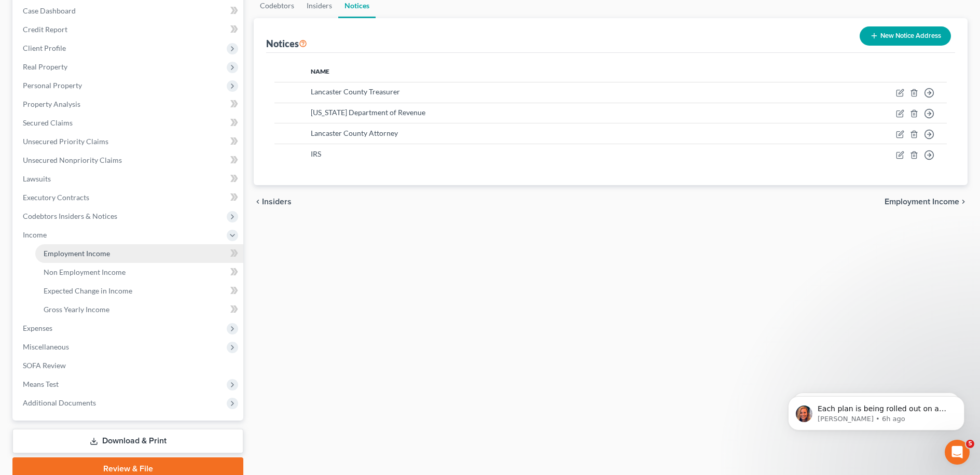 Image resolution: width=980 pixels, height=475 pixels. Describe the element at coordinates (129, 179) in the screenshot. I see `a: Lawsuits` at that location.